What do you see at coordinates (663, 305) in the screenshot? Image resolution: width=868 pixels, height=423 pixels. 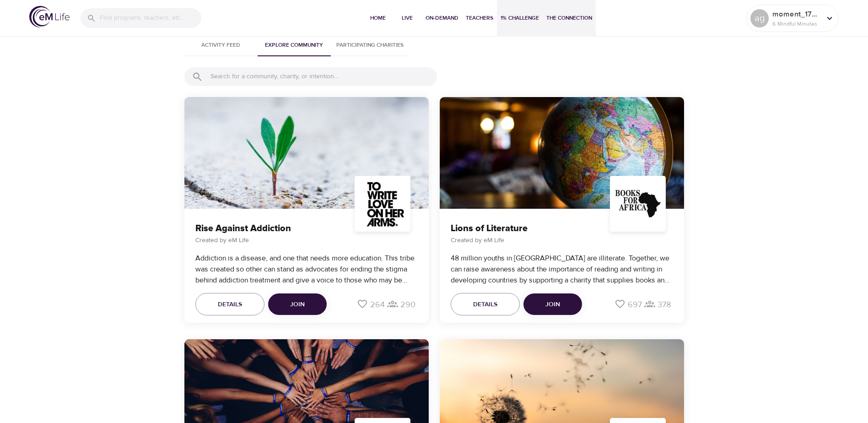 I see `p: 378` at bounding box center [663, 305].